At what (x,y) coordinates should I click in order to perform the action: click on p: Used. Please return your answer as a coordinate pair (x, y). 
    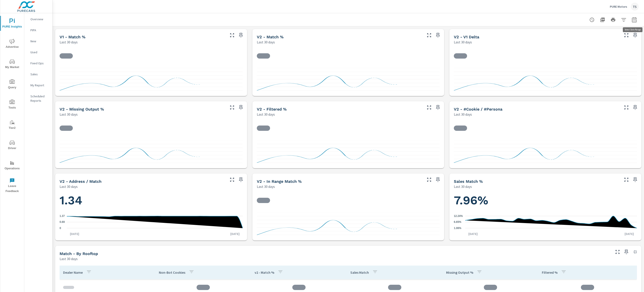
    Looking at the image, I should click on (40, 52).